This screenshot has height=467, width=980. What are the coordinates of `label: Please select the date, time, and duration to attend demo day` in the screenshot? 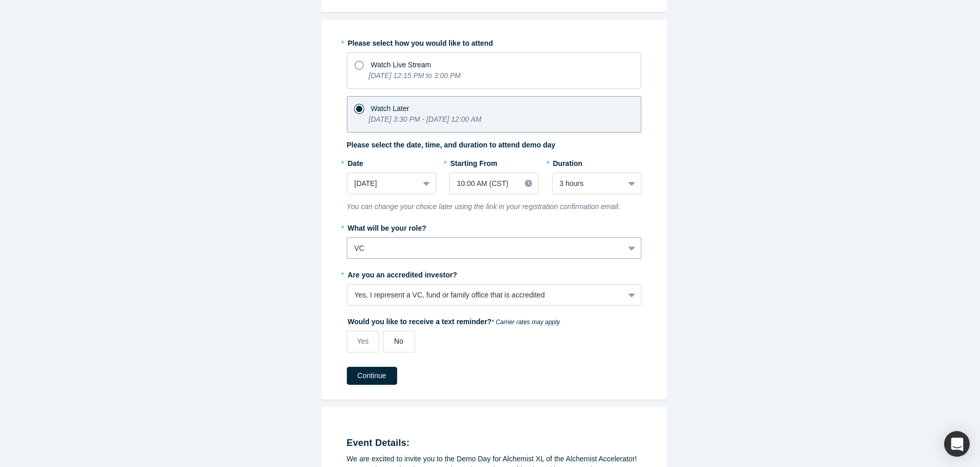 It's located at (451, 145).